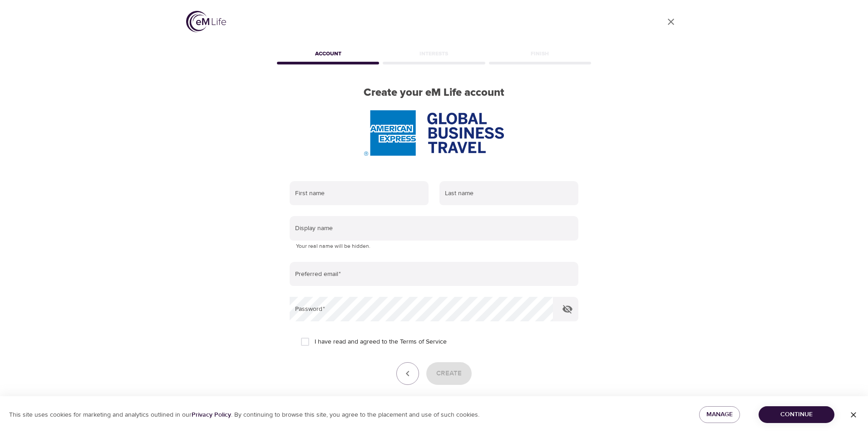  I want to click on b: Privacy Policy, so click(211, 415).